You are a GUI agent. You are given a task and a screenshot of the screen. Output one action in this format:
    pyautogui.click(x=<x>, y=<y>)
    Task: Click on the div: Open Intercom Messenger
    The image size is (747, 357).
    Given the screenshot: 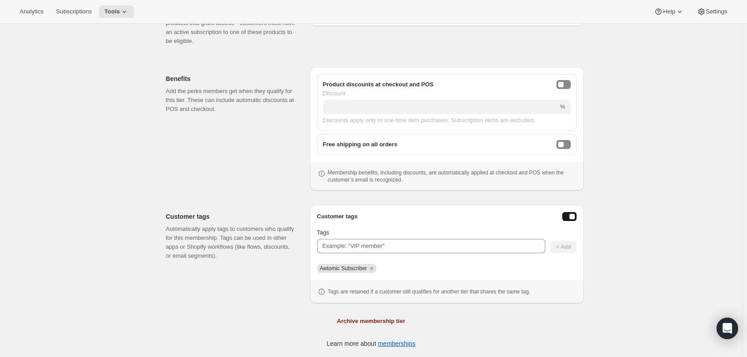 What is the action you would take?
    pyautogui.click(x=727, y=328)
    